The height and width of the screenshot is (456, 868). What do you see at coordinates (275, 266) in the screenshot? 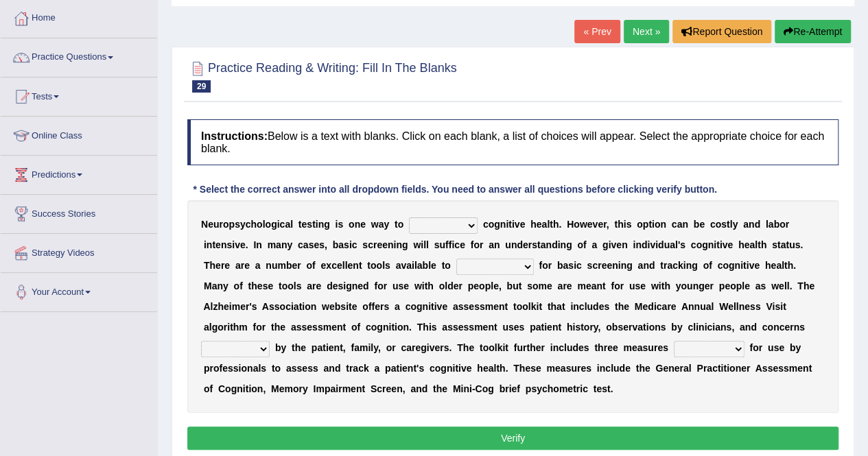
I see `b: u` at bounding box center [275, 266].